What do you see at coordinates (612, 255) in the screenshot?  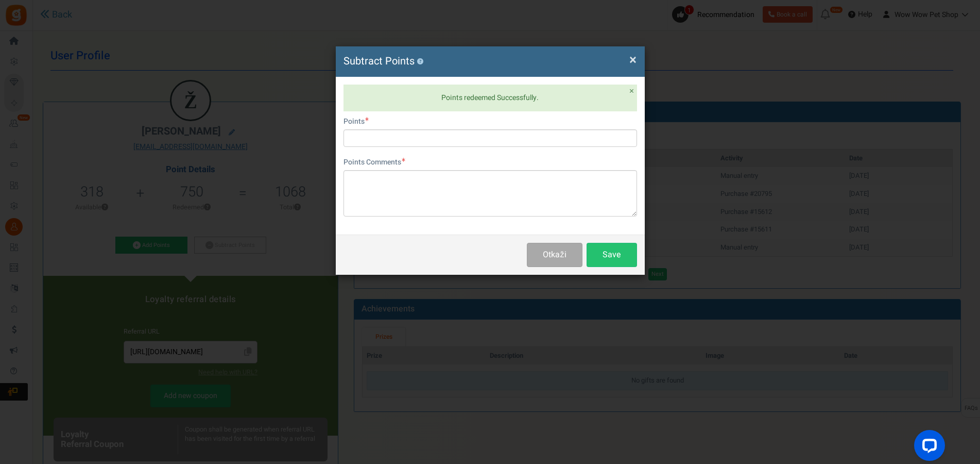 I see `button: Save` at bounding box center [612, 255].